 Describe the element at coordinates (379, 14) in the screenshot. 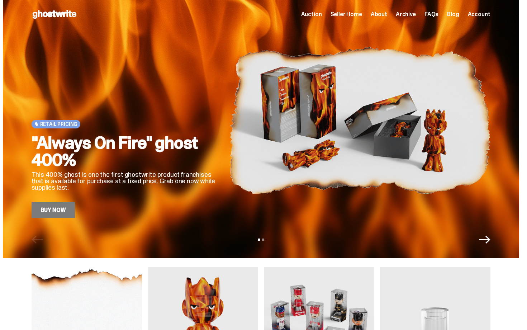

I see `a: About` at that location.